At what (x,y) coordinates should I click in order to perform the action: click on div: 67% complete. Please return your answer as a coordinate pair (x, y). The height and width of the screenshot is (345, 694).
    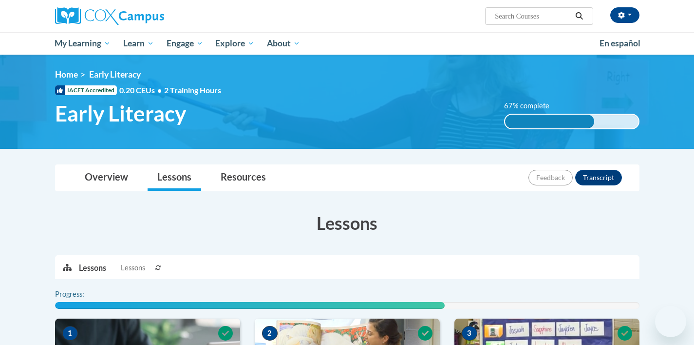
    Looking at the image, I should click on (550, 121).